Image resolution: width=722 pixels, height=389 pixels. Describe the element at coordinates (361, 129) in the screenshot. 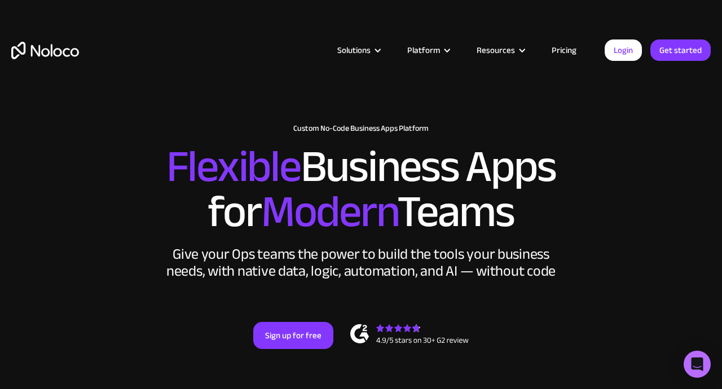

I see `h1: Custom No-Code Business Apps Platform` at that location.